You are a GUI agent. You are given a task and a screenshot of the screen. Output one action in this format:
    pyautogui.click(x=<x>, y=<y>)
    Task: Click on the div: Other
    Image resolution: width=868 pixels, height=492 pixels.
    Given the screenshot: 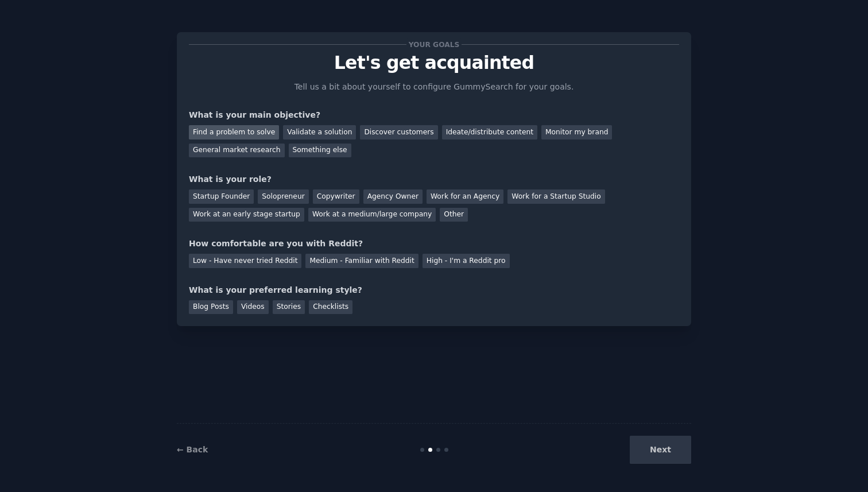 What is the action you would take?
    pyautogui.click(x=453, y=214)
    